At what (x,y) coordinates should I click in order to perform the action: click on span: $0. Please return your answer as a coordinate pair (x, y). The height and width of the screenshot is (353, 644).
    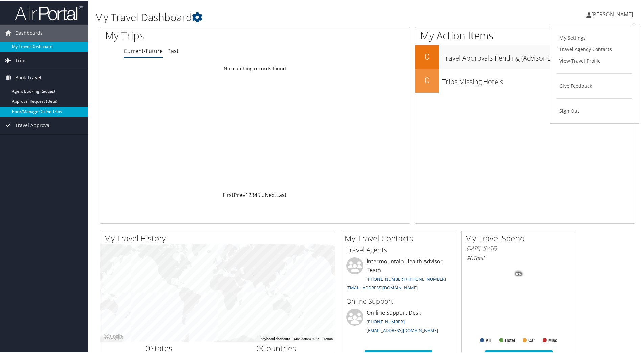
    Looking at the image, I should click on (470, 258).